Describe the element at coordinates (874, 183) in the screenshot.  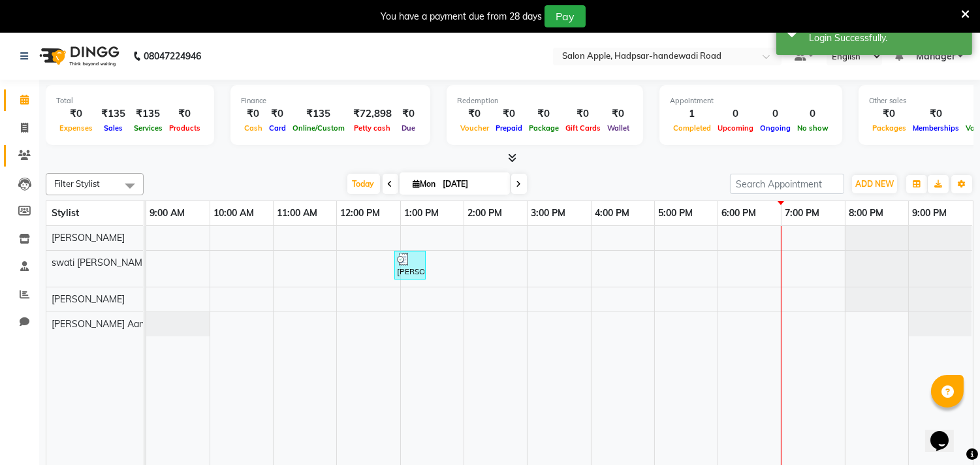
I see `span: ADD NEW` at that location.